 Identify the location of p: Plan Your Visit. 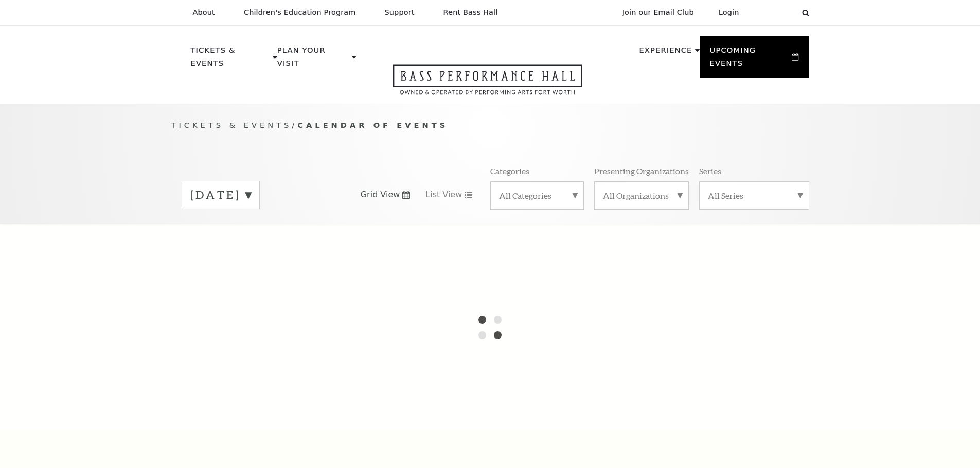
(313, 60).